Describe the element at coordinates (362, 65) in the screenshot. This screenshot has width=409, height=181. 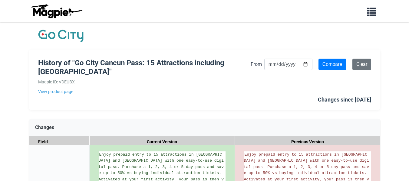
I see `a: Clear` at that location.